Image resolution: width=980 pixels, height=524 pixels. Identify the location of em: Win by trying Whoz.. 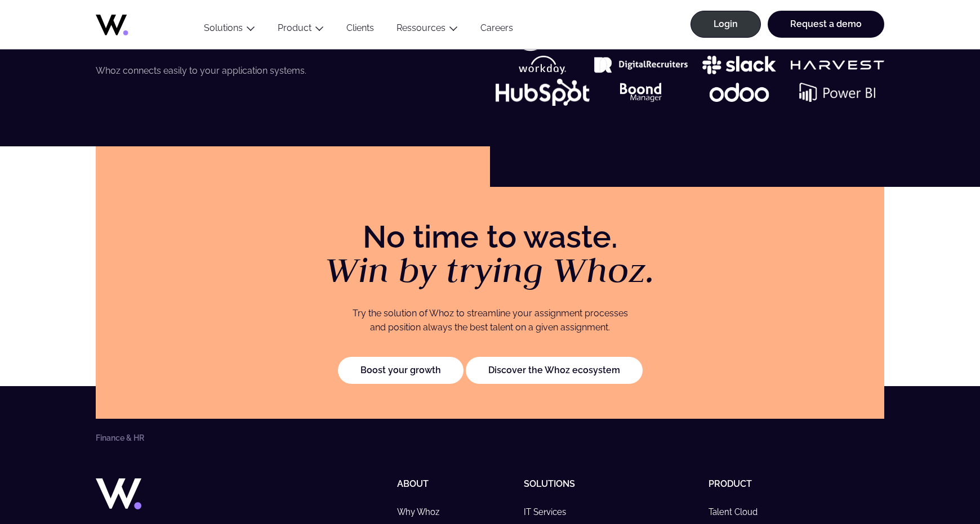
(490, 270).